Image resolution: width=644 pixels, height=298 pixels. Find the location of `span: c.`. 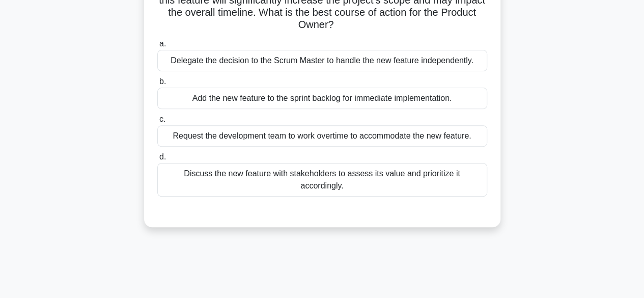

span: c. is located at coordinates (162, 119).